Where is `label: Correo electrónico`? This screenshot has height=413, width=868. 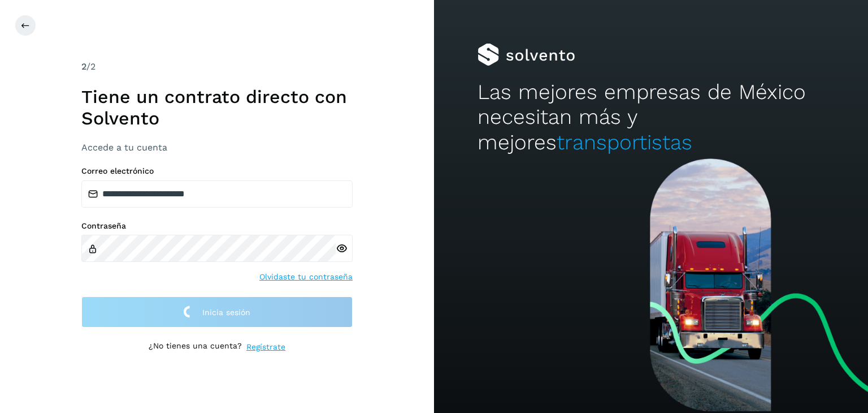 label: Correo electrónico is located at coordinates (217, 171).